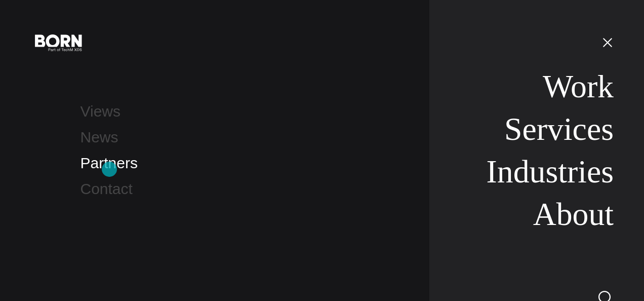 This screenshot has height=301, width=644. What do you see at coordinates (550, 172) in the screenshot?
I see `a: Industries` at bounding box center [550, 172].